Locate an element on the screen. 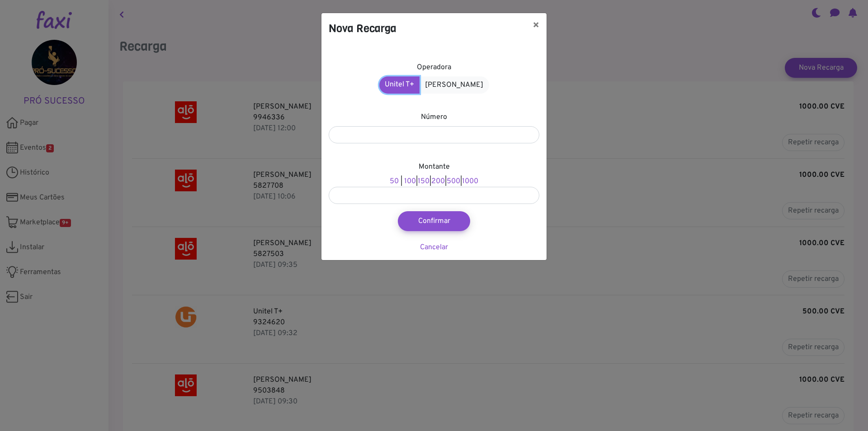  a: 150 is located at coordinates (424, 181).